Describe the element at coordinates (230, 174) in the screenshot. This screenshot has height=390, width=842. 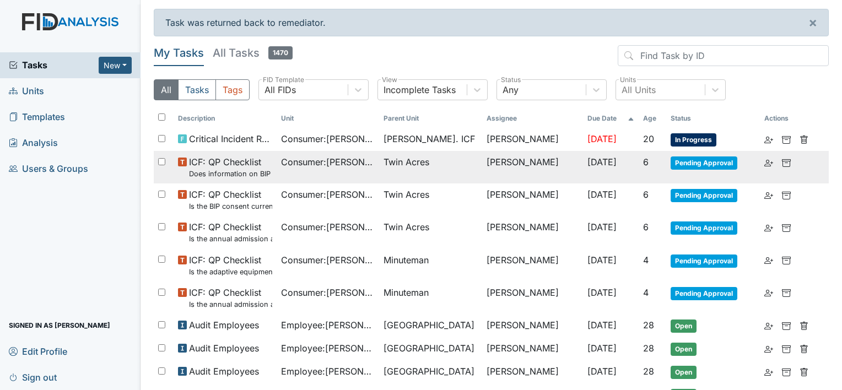
I see `small: Does information on BIP and consent match?` at that location.